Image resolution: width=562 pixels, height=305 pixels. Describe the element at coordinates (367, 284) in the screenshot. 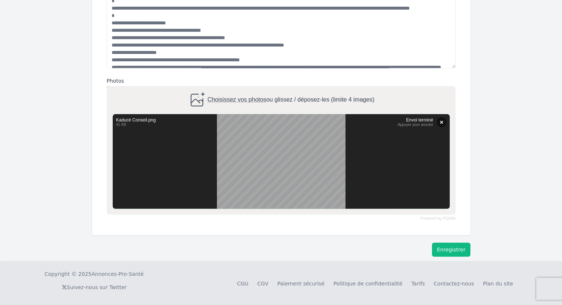

I see `a: Politique de confidentialité` at that location.